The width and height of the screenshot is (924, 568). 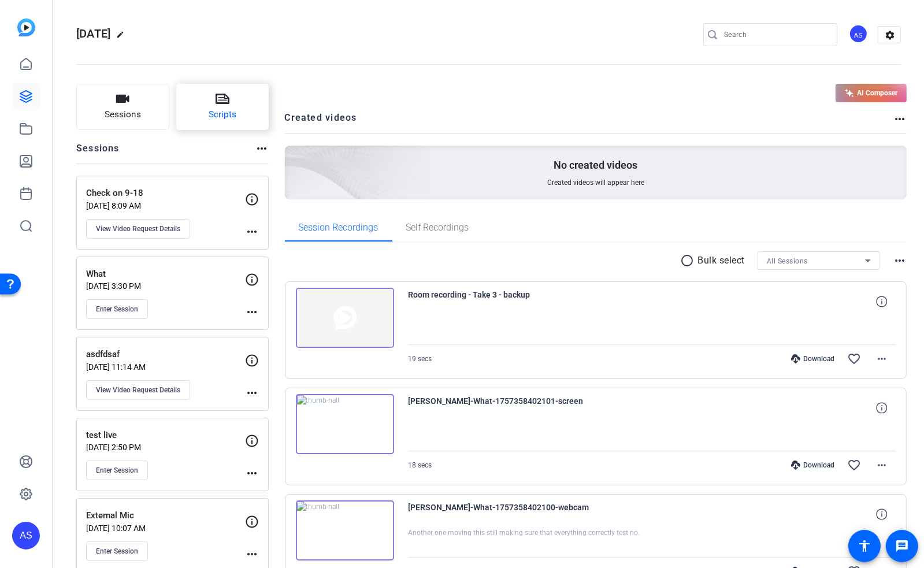 What do you see at coordinates (339, 228) in the screenshot?
I see `span: Session Recordings` at bounding box center [339, 228].